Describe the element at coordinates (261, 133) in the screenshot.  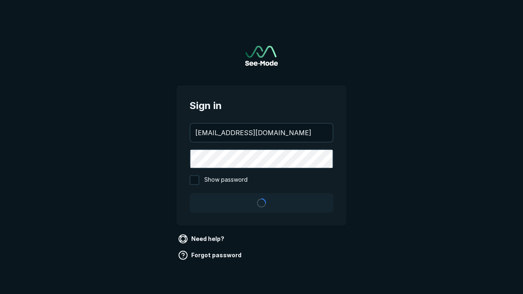
I see `input: your@email.com` at that location.